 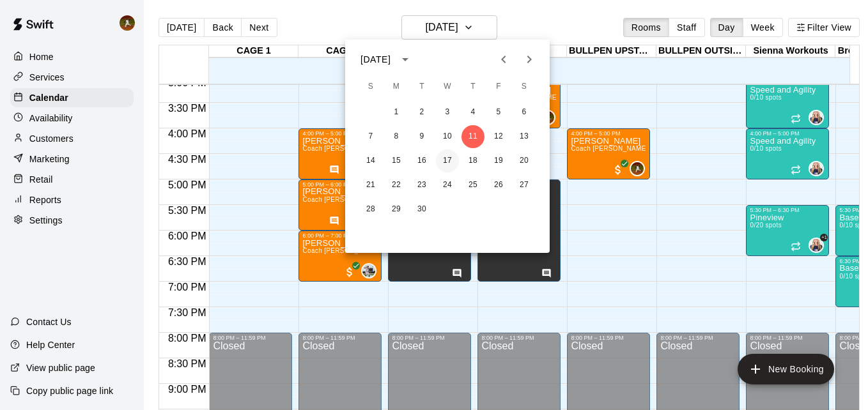 What do you see at coordinates (396, 185) in the screenshot?
I see `button: 22` at bounding box center [396, 185].